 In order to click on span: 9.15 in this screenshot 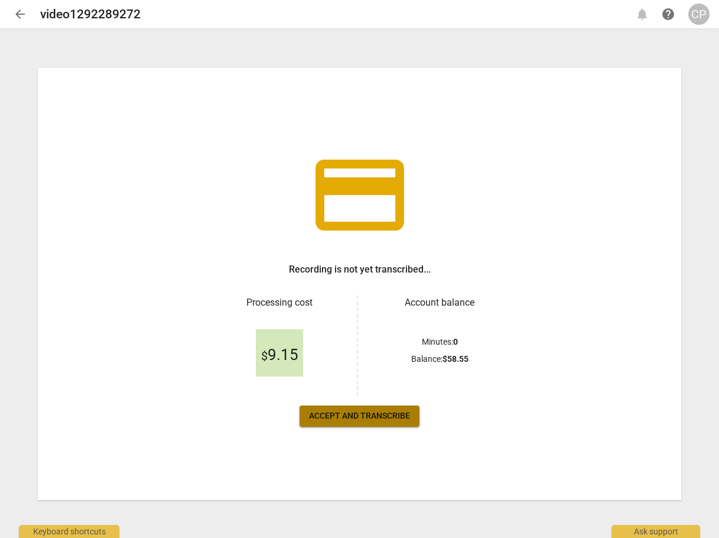, I will do `click(279, 355)`.